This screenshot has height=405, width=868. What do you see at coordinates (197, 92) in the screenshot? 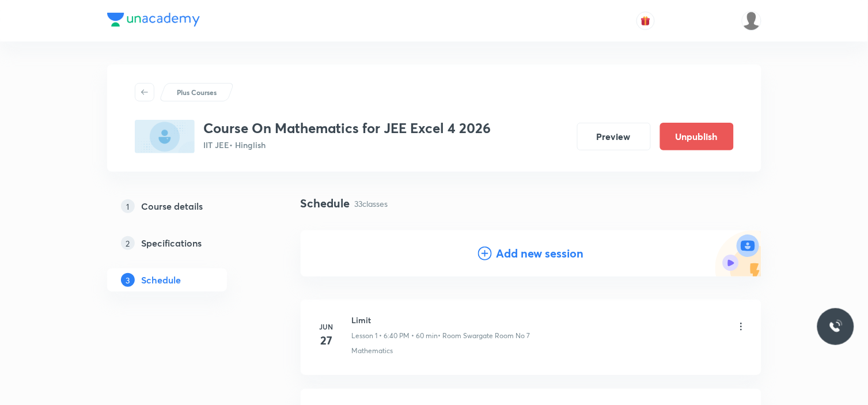
I see `p: Plus Courses` at bounding box center [197, 92].